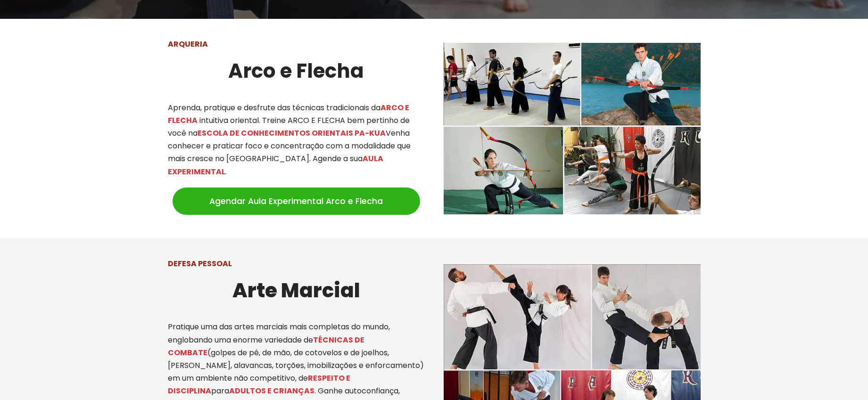 The image size is (868, 400). I want to click on mark: ADULTOS E CRIANÇAS, so click(271, 391).